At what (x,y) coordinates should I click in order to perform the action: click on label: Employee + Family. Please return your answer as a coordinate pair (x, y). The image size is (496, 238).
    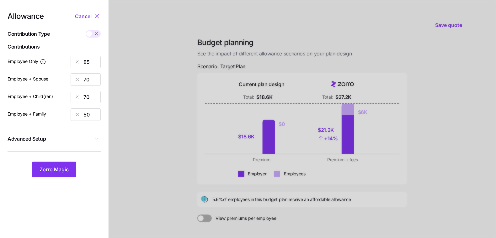
    Looking at the image, I should click on (27, 114).